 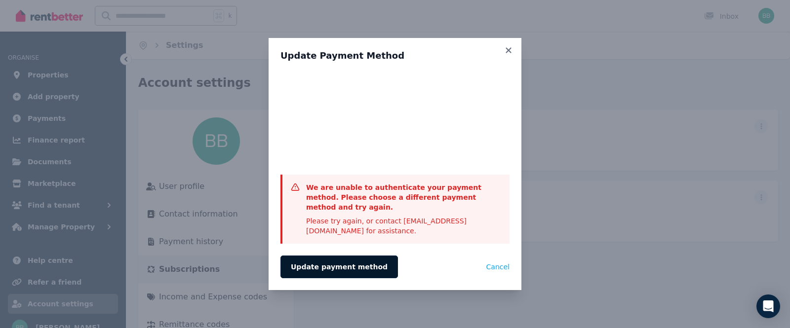 What do you see at coordinates (404, 198) in the screenshot?
I see `h3: We are unable to authenticate your payment method. Please choose a different payment method and t...` at bounding box center [404, 198].